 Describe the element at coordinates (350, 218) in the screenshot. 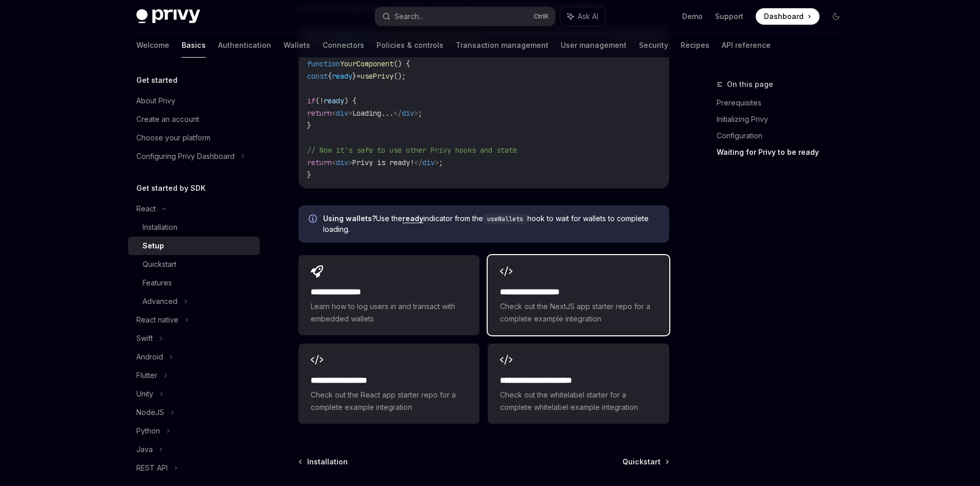

I see `strong: Using wallets?` at that location.